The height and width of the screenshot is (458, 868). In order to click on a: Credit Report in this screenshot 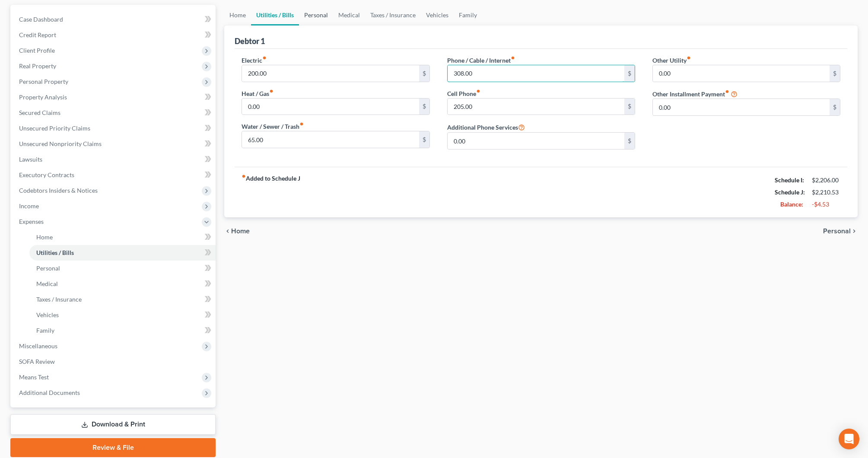, I will do `click(114, 35)`.